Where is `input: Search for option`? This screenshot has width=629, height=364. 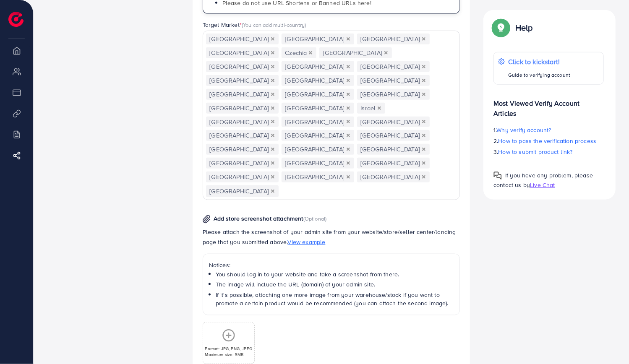 input: Search for option is located at coordinates (364, 191).